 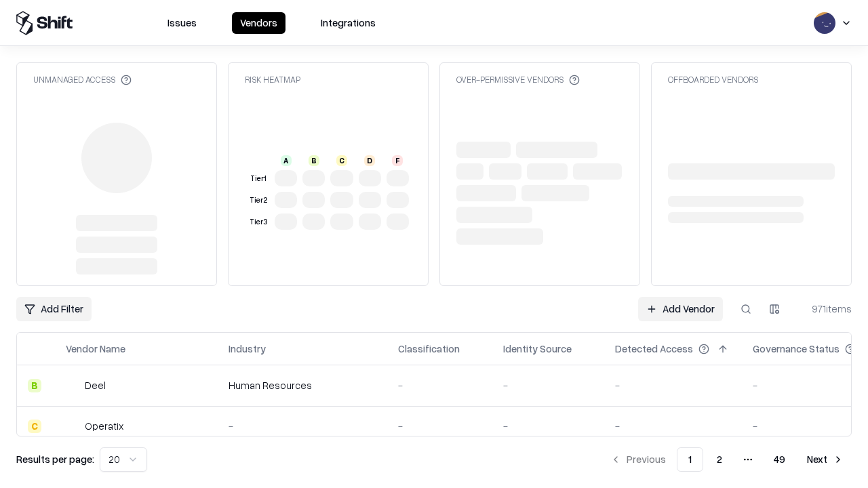 I want to click on button: 49, so click(x=779, y=460).